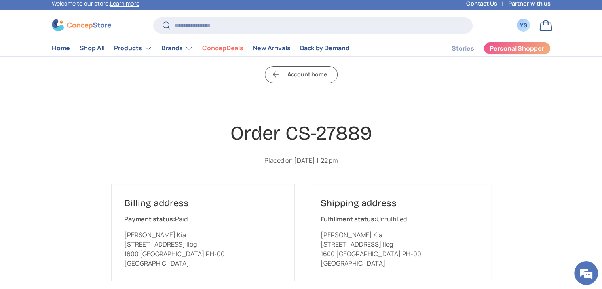 This screenshot has height=289, width=602. Describe the element at coordinates (524, 25) in the screenshot. I see `div: YS` at that location.